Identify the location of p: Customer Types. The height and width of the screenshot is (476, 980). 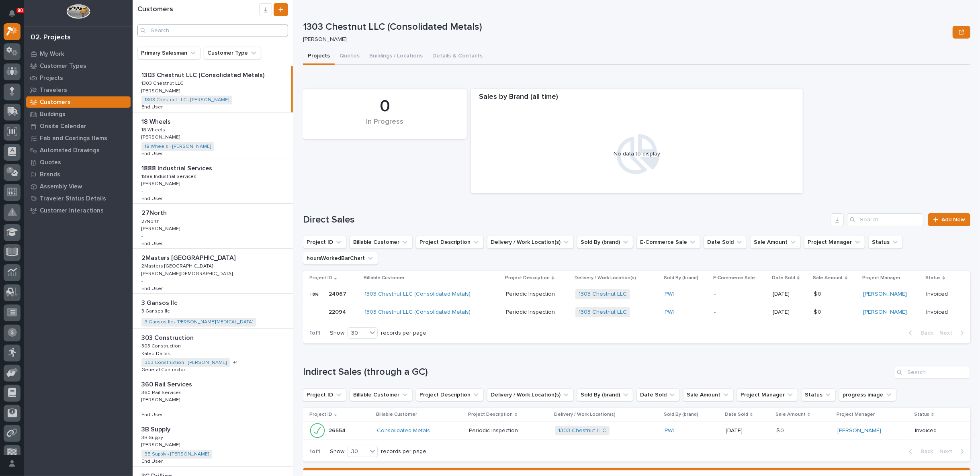
(64, 67).